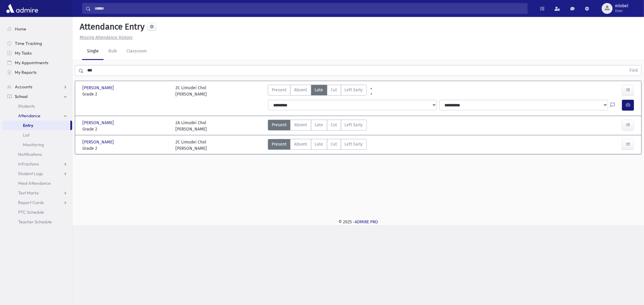  What do you see at coordinates (633, 71) in the screenshot?
I see `button: Find` at bounding box center [633, 71].